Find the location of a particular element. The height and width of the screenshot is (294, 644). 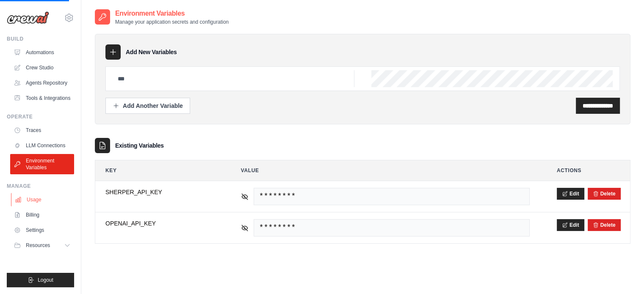

a: Traces is located at coordinates (42, 130).